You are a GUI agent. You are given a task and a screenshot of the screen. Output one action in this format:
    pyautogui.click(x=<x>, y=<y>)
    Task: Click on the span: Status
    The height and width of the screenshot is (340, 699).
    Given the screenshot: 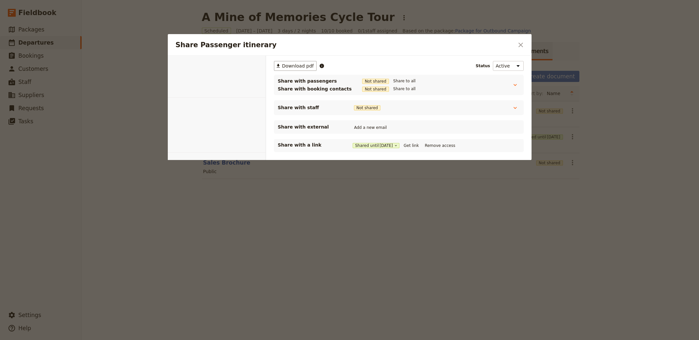 What is the action you would take?
    pyautogui.click(x=483, y=66)
    